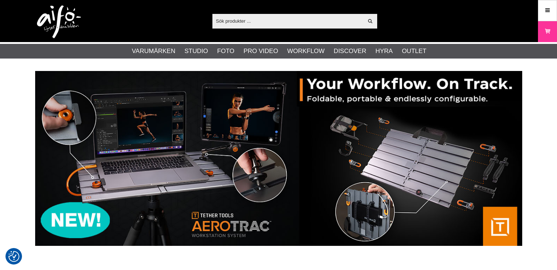 The image size is (557, 270). I want to click on img: logo.png, so click(59, 22).